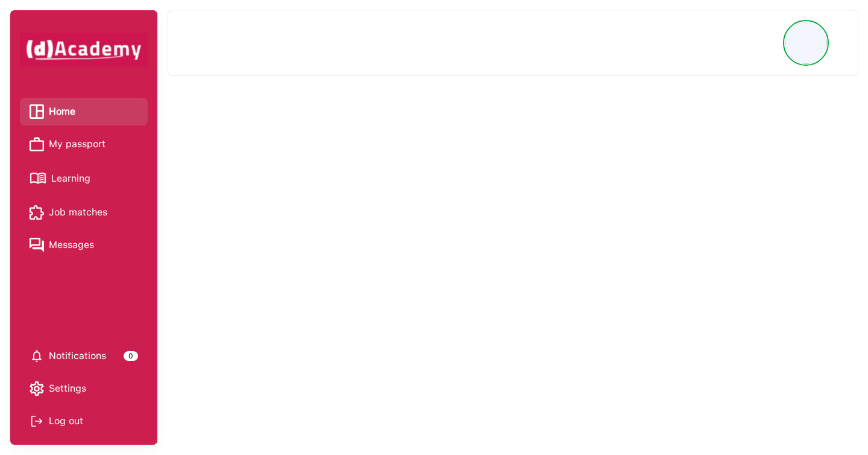 The width and height of the screenshot is (868, 455). Describe the element at coordinates (806, 43) in the screenshot. I see `img: Profile` at that location.